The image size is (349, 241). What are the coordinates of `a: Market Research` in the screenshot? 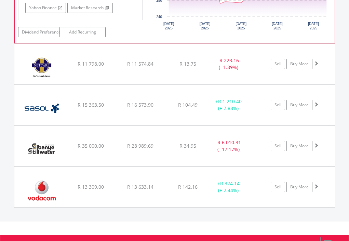 It's located at (90, 8).